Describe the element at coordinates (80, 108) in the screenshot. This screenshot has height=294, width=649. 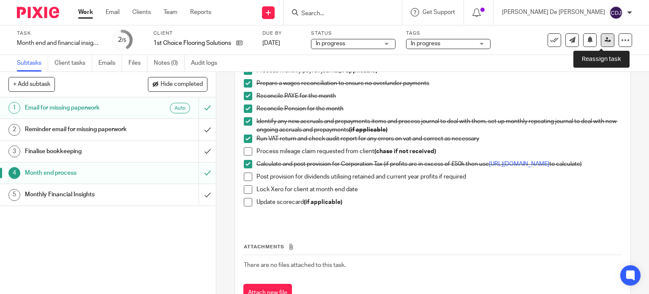
I see `h1: Email for missing paperwork` at that location.